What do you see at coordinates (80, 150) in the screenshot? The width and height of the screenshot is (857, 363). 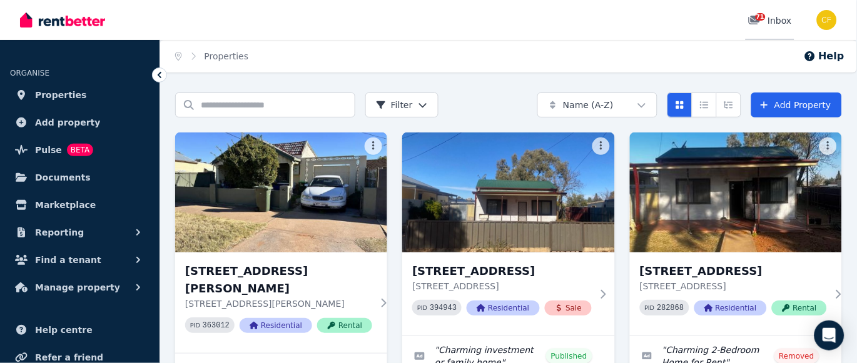 I see `span: BETA` at bounding box center [80, 150].